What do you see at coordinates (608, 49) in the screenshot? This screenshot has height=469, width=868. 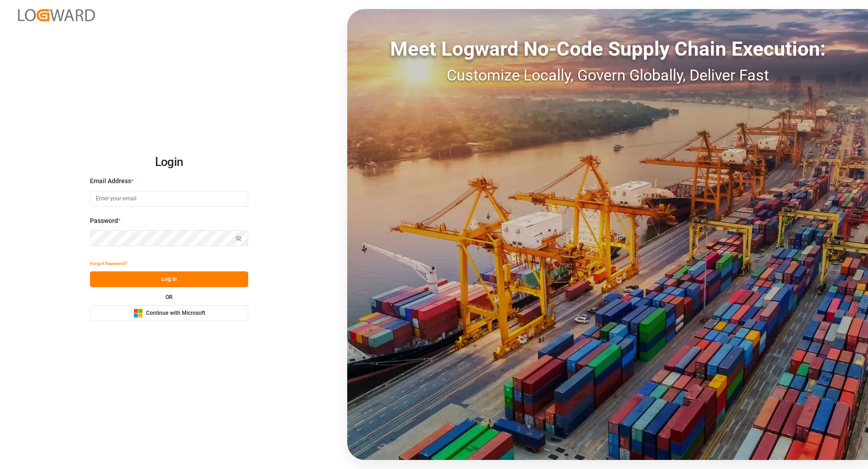 I see `div: Meet Logward No-Code Supply Chain Execution:` at bounding box center [608, 49].